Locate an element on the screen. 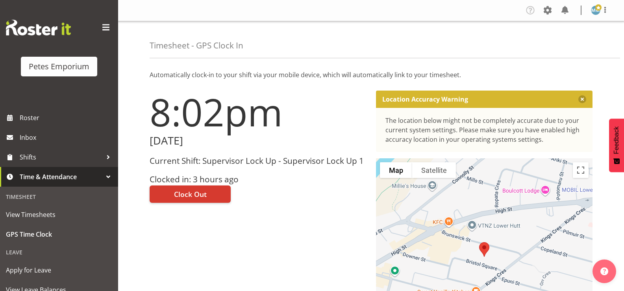 Image resolution: width=624 pixels, height=291 pixels. h4: Timesheet - GPS Clock In is located at coordinates (196, 45).